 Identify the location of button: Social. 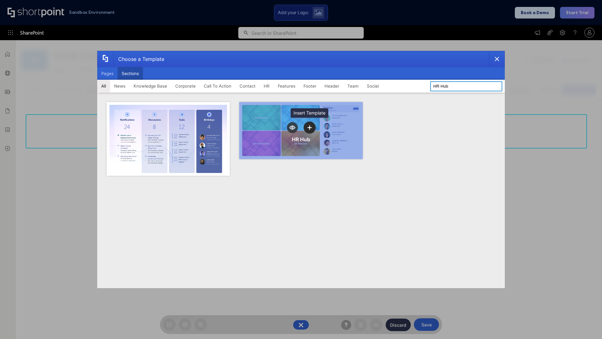
(373, 86).